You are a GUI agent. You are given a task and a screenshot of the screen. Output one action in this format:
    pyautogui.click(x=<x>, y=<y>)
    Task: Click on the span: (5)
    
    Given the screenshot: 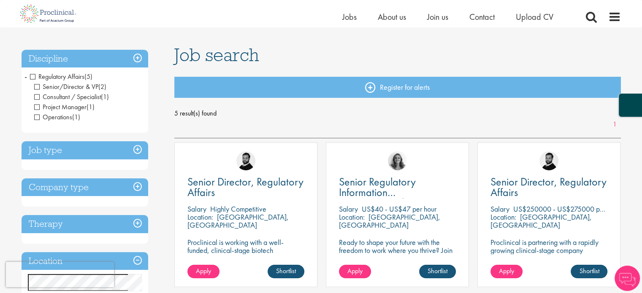 What is the action you would take?
    pyautogui.click(x=88, y=76)
    